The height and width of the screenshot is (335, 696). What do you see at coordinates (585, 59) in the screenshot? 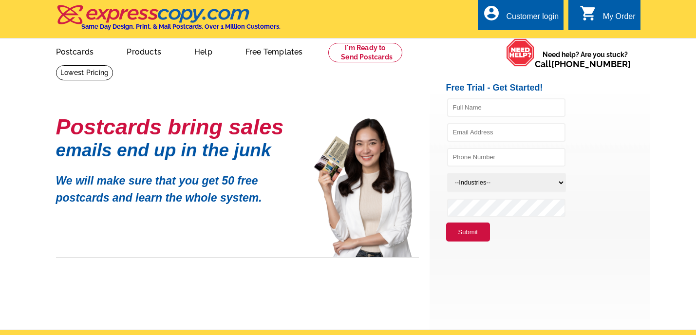
I see `span: Need help? Are you stuck?` at bounding box center [585, 59].